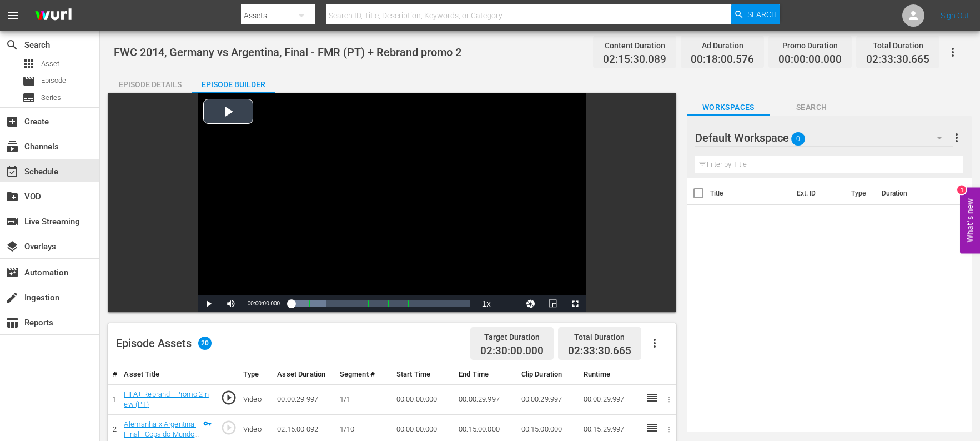 The width and height of the screenshot is (980, 441). What do you see at coordinates (13, 247) in the screenshot?
I see `span: Overlays` at bounding box center [13, 247].